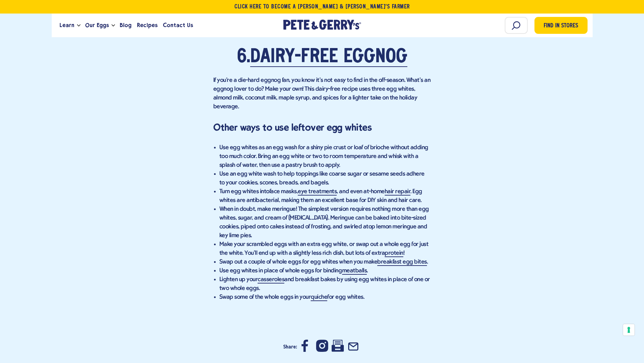  I want to click on a: hair repair, so click(398, 192).